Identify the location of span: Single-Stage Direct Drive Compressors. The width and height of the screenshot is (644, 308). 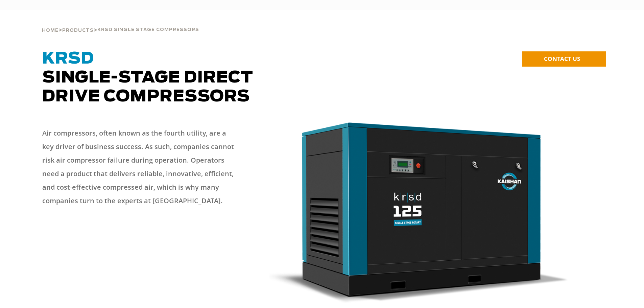
(148, 78).